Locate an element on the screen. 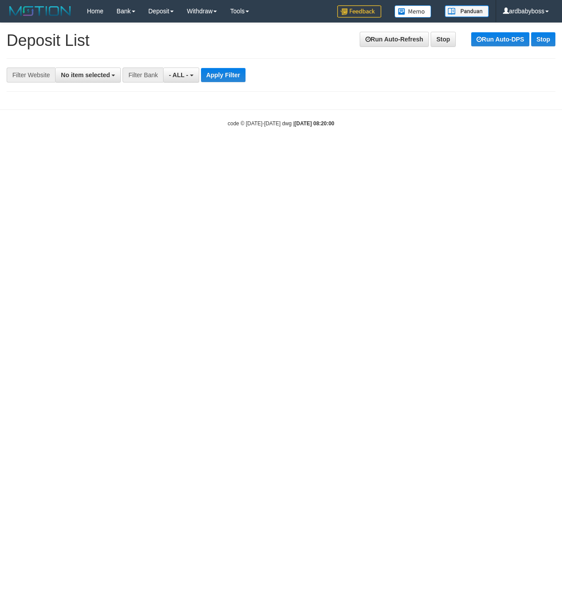 Image resolution: width=562 pixels, height=593 pixels. img: panduan.png is located at coordinates (467, 11).